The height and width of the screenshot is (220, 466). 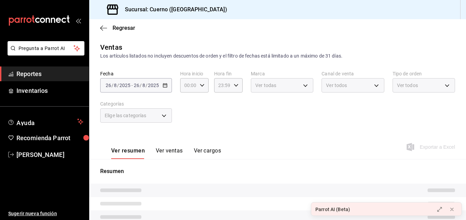 What do you see at coordinates (124, 28) in the screenshot?
I see `span: Regresar` at bounding box center [124, 28].